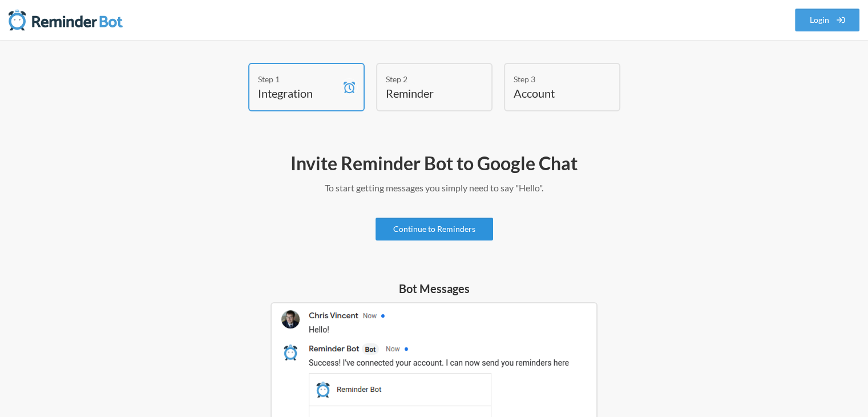 This screenshot has width=868, height=417. I want to click on h5: Bot Messages, so click(434, 288).